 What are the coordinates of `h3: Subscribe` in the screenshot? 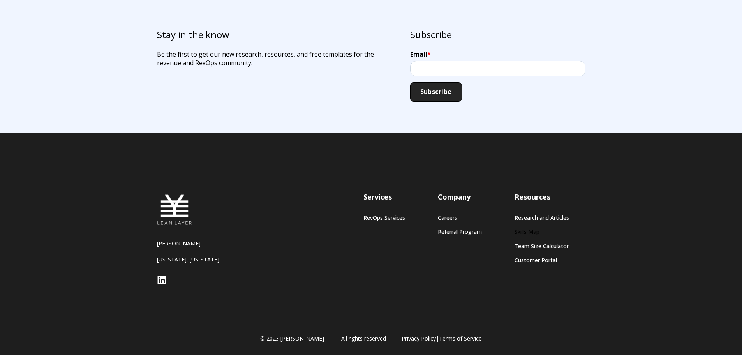 It's located at (498, 35).